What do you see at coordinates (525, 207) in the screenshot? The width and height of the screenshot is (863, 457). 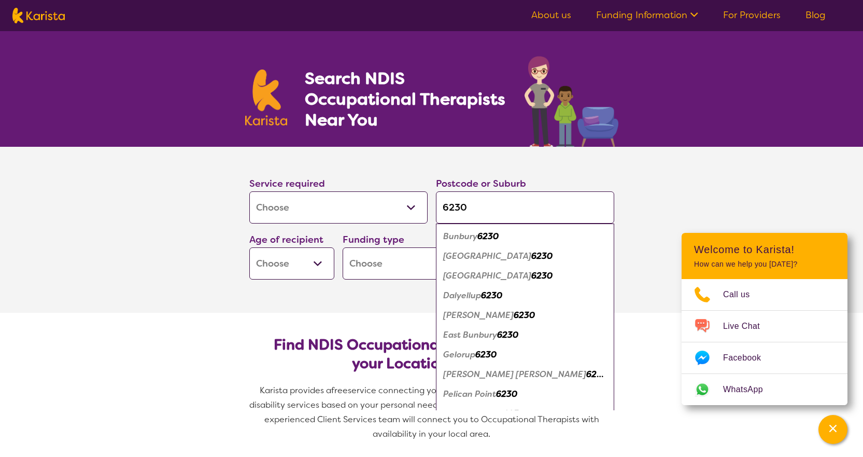 I see `input: Type` at bounding box center [525, 207].